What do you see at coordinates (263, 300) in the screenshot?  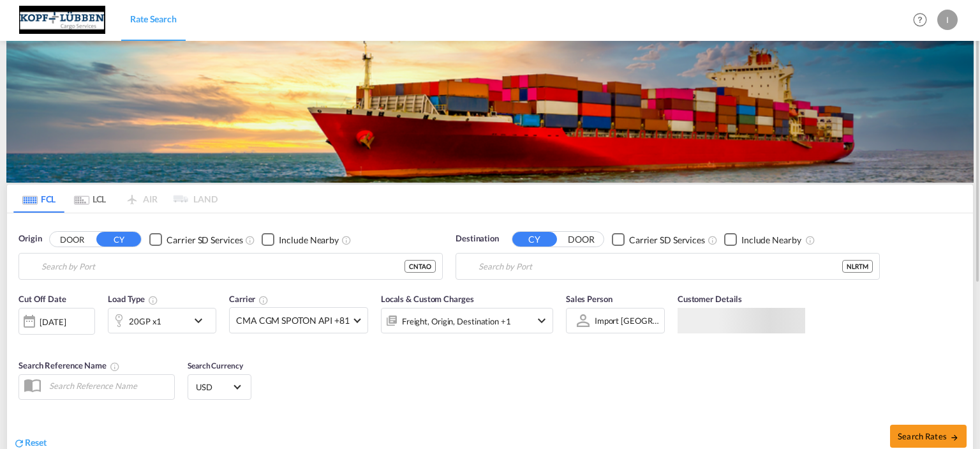 I see `md-icon: The selected Trucker/Carrierwill be displayed in the rate results If the rates are from another f...` at bounding box center [263, 300].